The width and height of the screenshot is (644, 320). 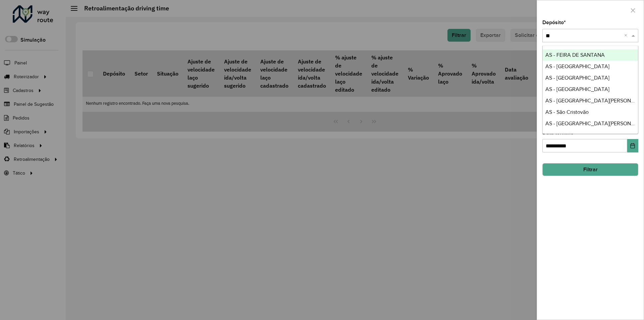 I want to click on button: Filtrar, so click(x=590, y=169).